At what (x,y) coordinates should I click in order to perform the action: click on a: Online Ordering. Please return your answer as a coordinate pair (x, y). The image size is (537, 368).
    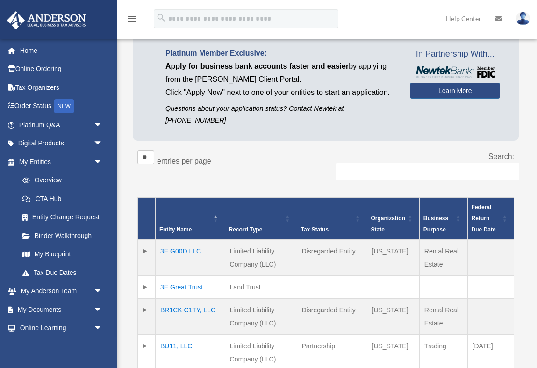
    Looking at the image, I should click on (62, 69).